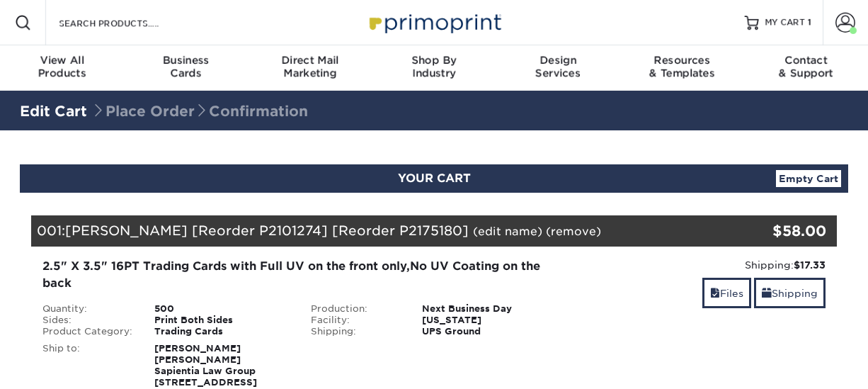 This screenshot has height=389, width=868. Describe the element at coordinates (434, 178) in the screenshot. I see `span: YOUR CART` at that location.